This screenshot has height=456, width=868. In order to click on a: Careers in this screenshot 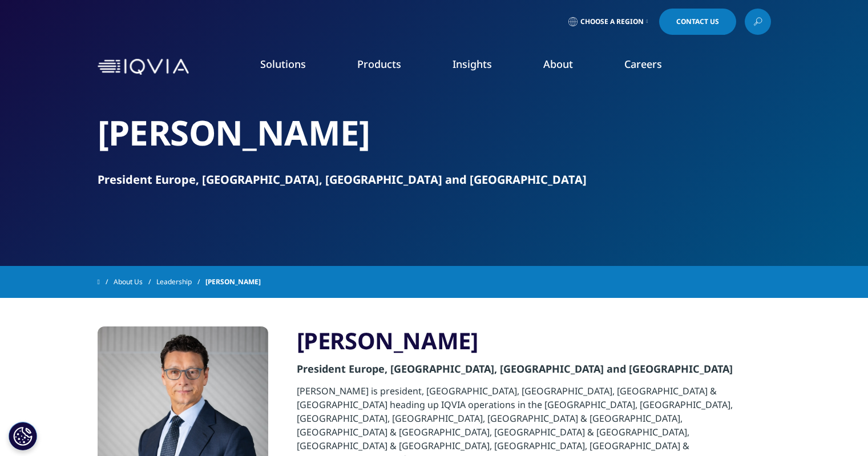, I will do `click(643, 64)`.